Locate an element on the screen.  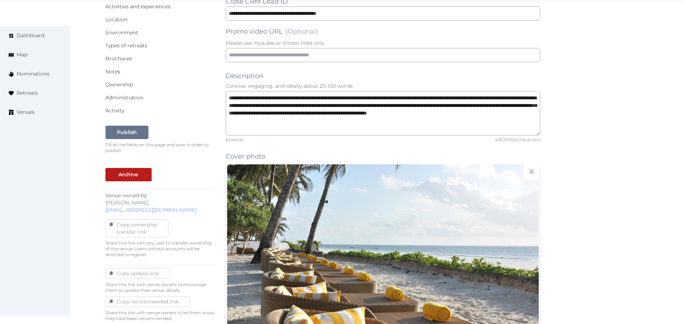
label: Description is located at coordinates (244, 76).